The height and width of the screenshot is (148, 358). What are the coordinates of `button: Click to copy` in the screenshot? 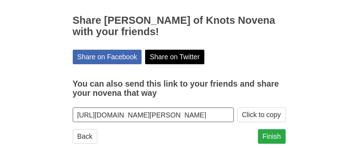 It's located at (262, 115).